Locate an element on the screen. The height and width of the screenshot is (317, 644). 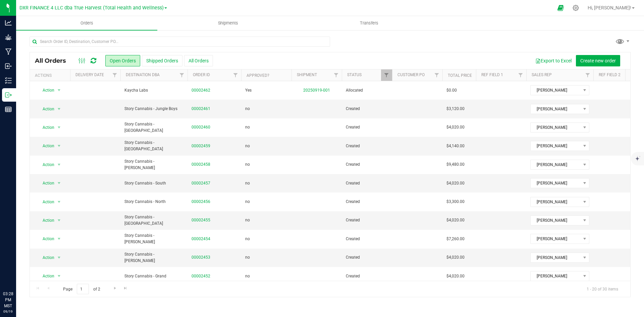
span: Open Ecommerce Menu is located at coordinates (560, 8).